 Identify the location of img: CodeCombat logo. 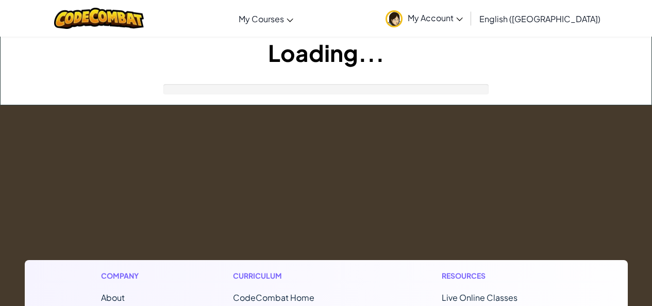
(99, 18).